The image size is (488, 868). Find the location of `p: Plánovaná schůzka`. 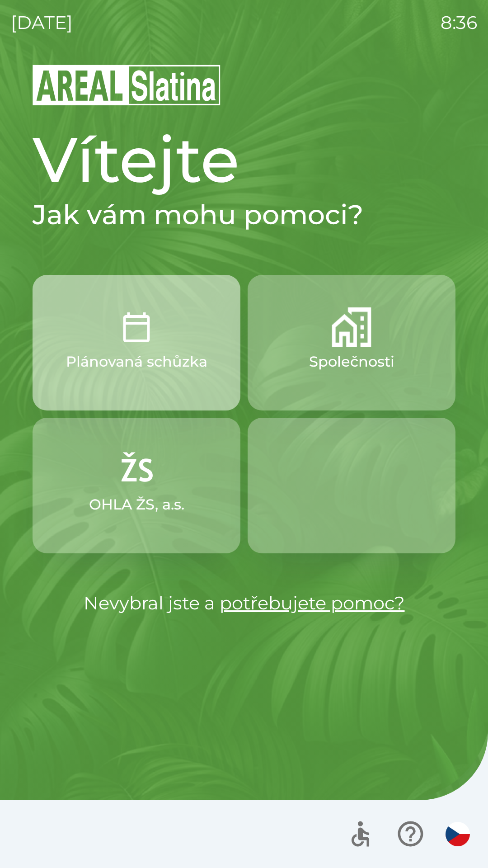

p: Plánovaná schůzka is located at coordinates (136, 361).